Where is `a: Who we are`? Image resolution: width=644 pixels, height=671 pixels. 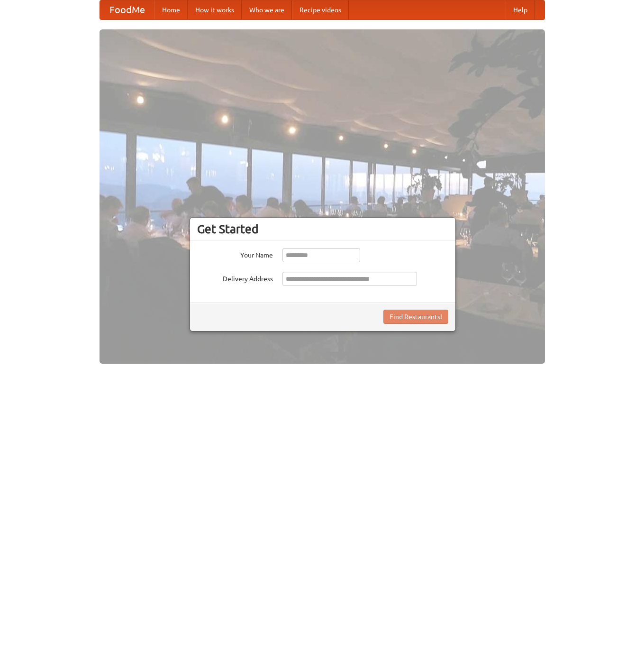
a: Who we are is located at coordinates (267, 10).